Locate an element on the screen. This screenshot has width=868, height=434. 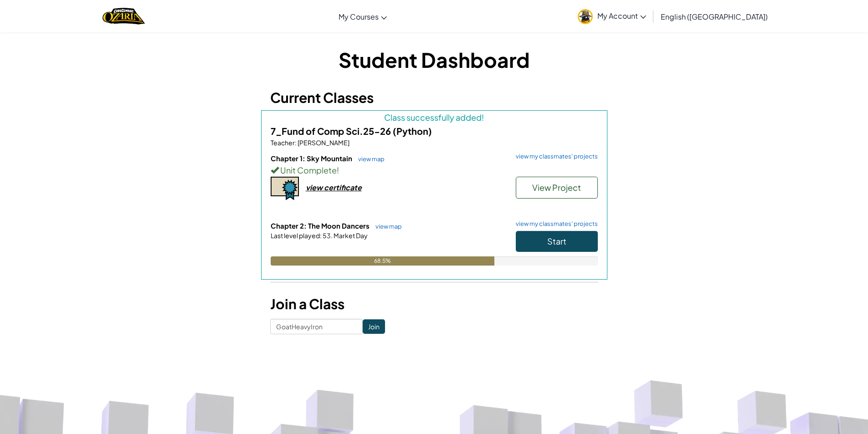
span: Last level played is located at coordinates (295, 235).